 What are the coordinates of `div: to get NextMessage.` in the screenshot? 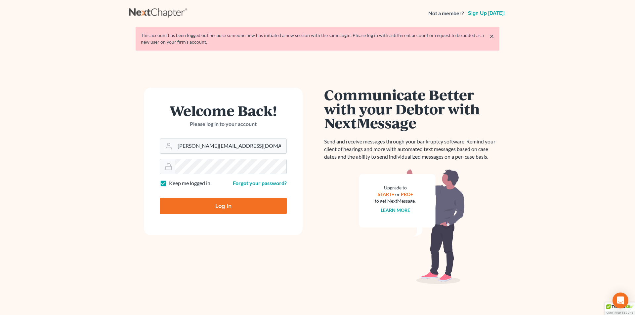 It's located at (395, 201).